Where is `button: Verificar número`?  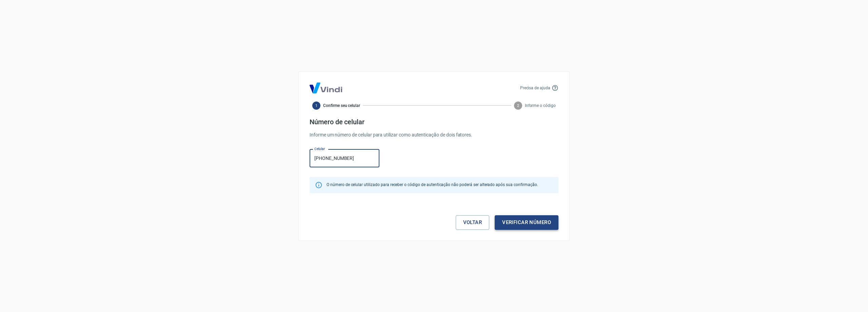 button: Verificar número is located at coordinates (527, 223).